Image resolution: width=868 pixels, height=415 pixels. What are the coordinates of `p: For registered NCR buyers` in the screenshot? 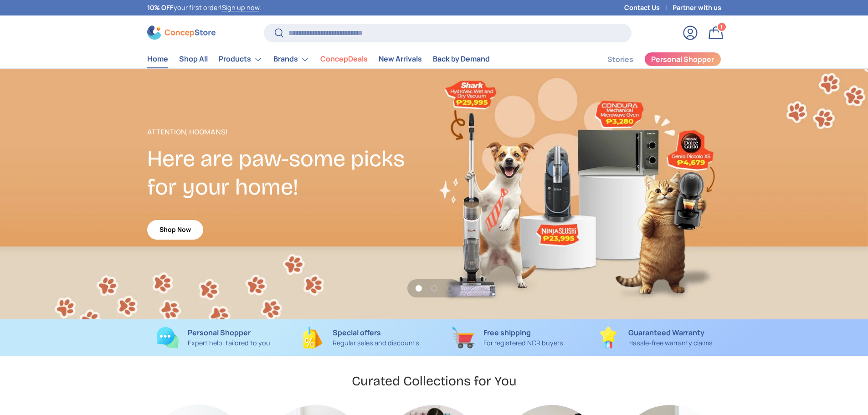 It's located at (523, 343).